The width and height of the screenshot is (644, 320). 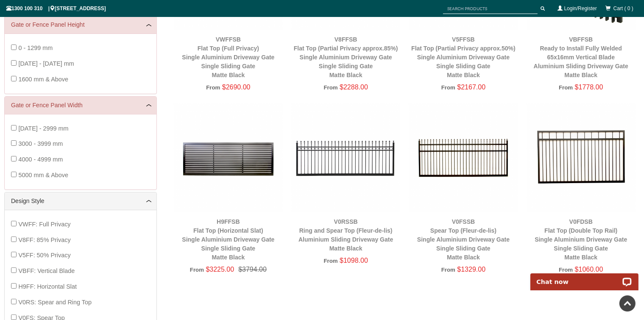 What do you see at coordinates (54, 18) in the screenshot?
I see `p: Chat now` at bounding box center [54, 18].